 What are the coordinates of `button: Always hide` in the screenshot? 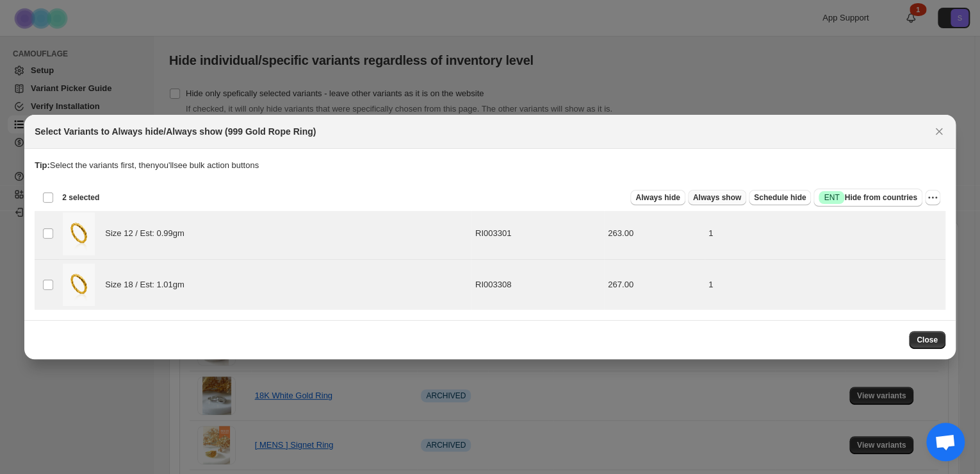 It's located at (657, 197).